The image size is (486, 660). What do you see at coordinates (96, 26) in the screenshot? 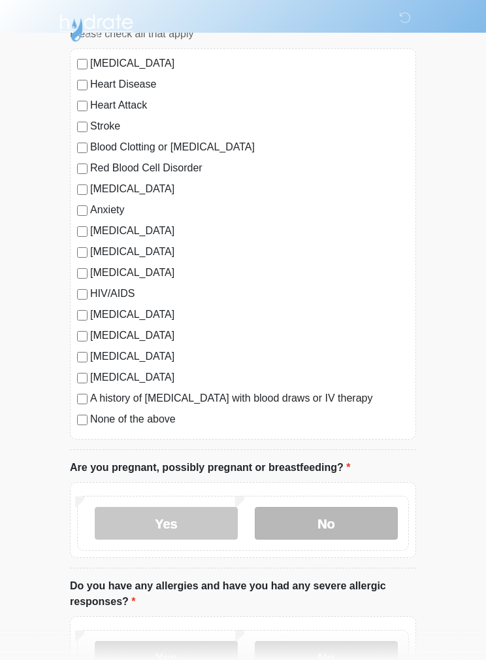
I see `img: Hydrate IV Bar - Flagstaff Logo` at bounding box center [96, 26].